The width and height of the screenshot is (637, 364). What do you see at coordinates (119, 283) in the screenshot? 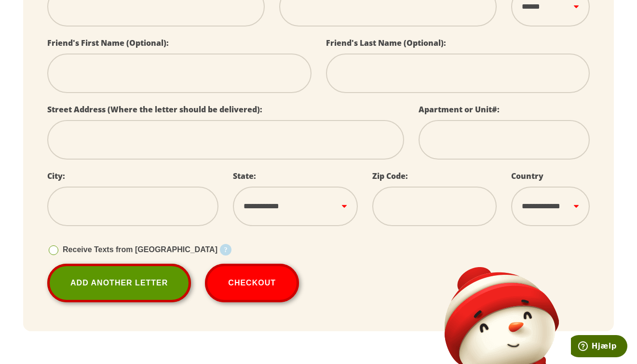
I see `a: Add Another Letter` at bounding box center [119, 283].